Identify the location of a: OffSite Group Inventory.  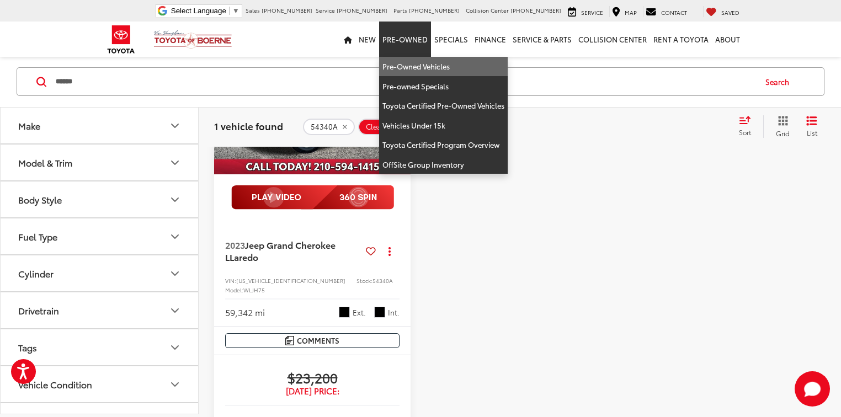
(443, 164).